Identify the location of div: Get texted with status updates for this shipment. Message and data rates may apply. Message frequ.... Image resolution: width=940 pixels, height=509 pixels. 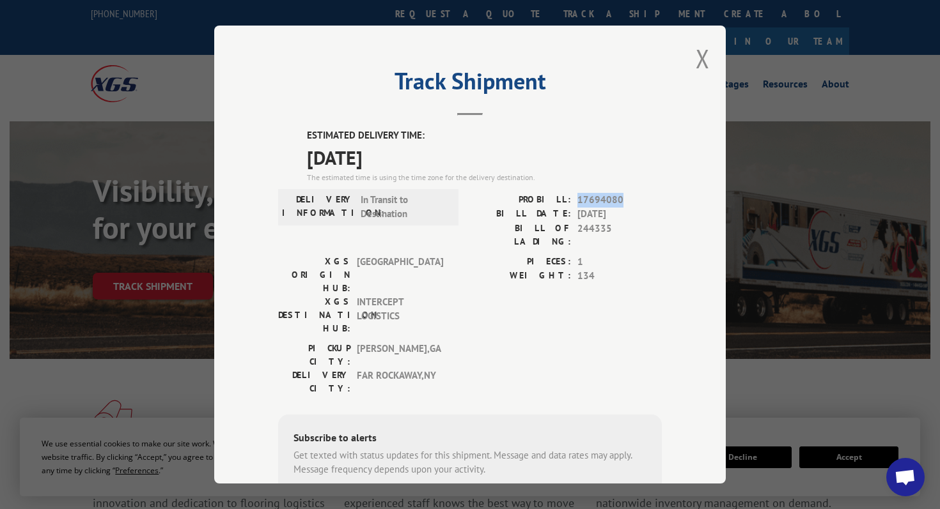
(470, 462).